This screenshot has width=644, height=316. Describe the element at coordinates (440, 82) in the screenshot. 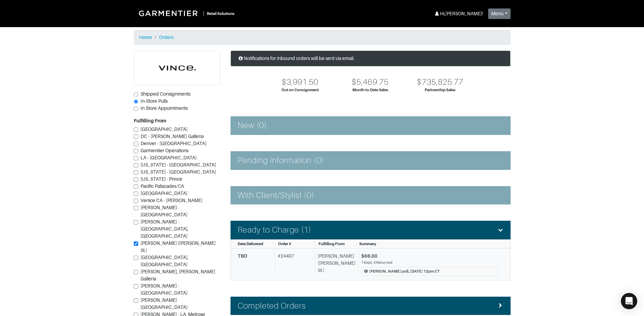

I see `div: $735,825.77` at that location.